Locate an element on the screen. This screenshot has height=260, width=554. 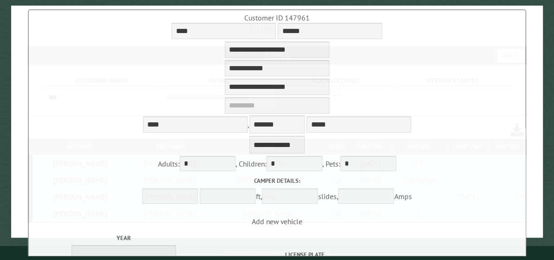
div: Adults: , Children: , Pets: is located at coordinates (277, 164).